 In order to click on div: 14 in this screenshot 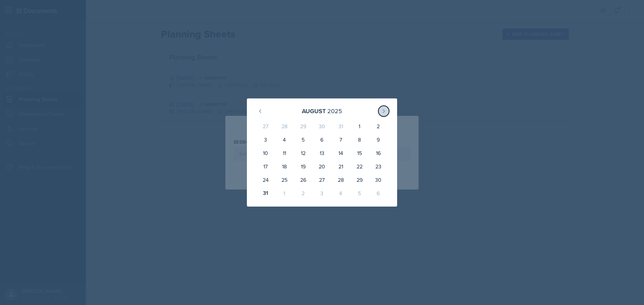, I will do `click(341, 153)`.